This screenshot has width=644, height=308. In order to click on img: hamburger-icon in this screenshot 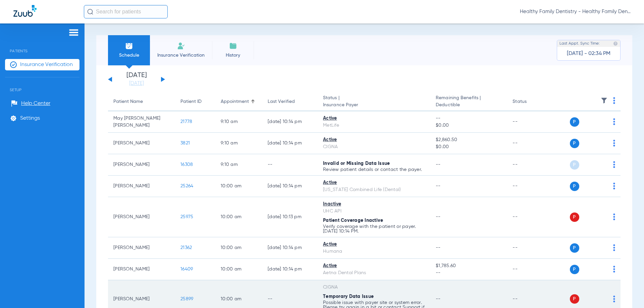, I will do `click(74, 32)`.